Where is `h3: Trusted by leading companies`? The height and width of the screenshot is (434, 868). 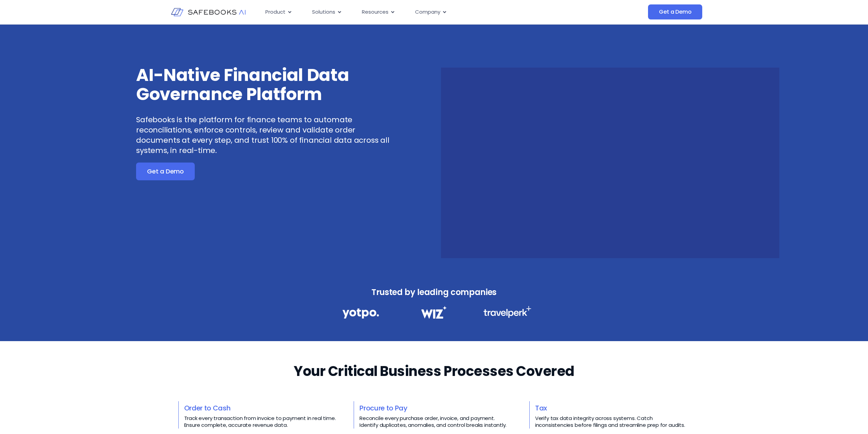 h3: Trusted by leading companies is located at coordinates (434, 292).